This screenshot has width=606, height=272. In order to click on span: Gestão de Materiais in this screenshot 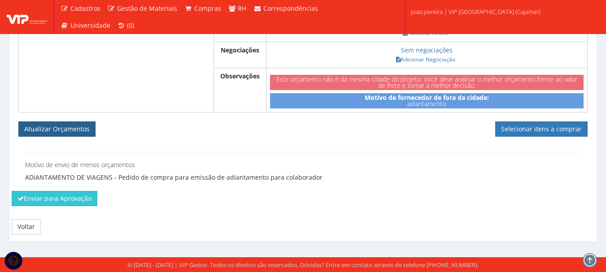, I will do `click(147, 8)`.